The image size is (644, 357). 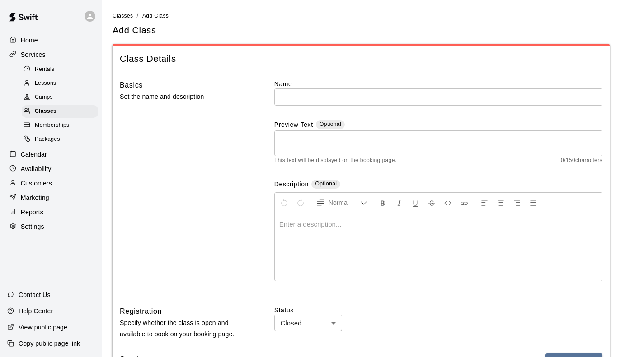 I want to click on a: Calendar, so click(x=50, y=155).